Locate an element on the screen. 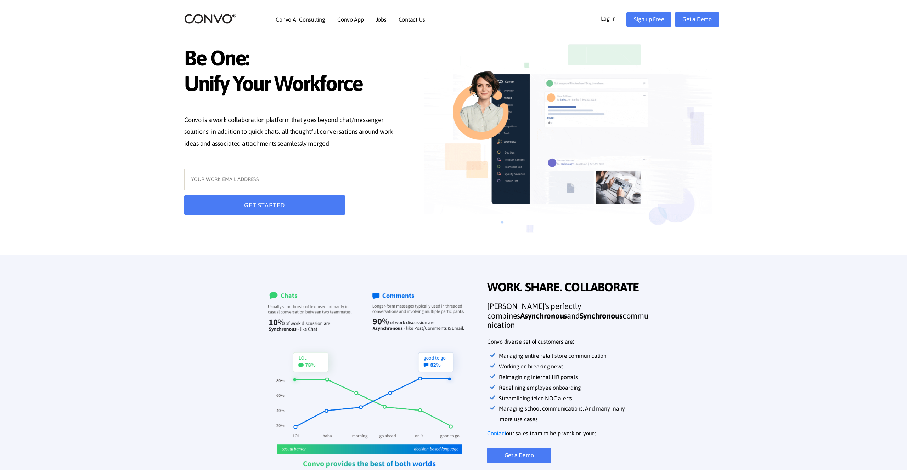 Image resolution: width=907 pixels, height=470 pixels. p: our sales team to help work on yours is located at coordinates (569, 434).